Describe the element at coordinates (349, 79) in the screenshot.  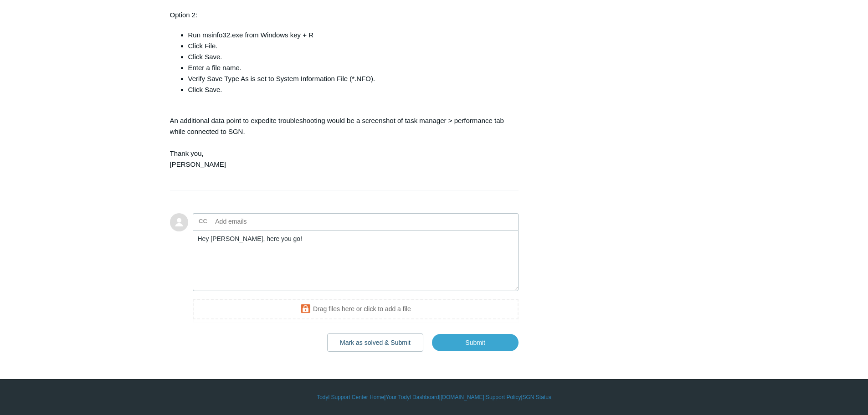
I see `li: Verify Save Type As is set to System Information File (*.NFO).` at that location.